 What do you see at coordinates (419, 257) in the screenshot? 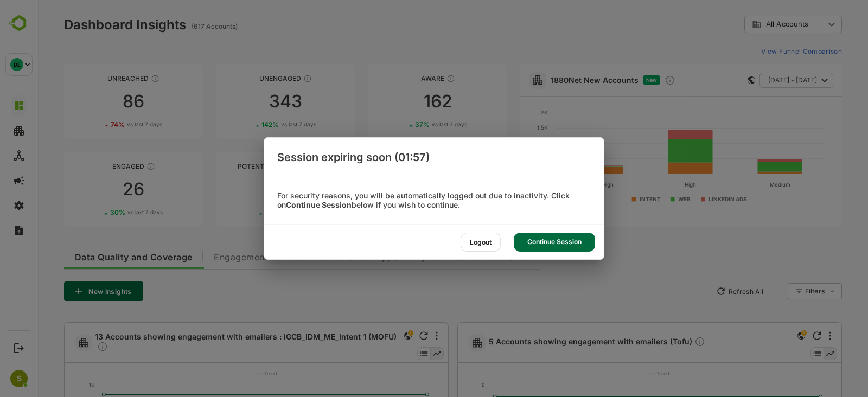
I see `span: Deal` at bounding box center [419, 257].